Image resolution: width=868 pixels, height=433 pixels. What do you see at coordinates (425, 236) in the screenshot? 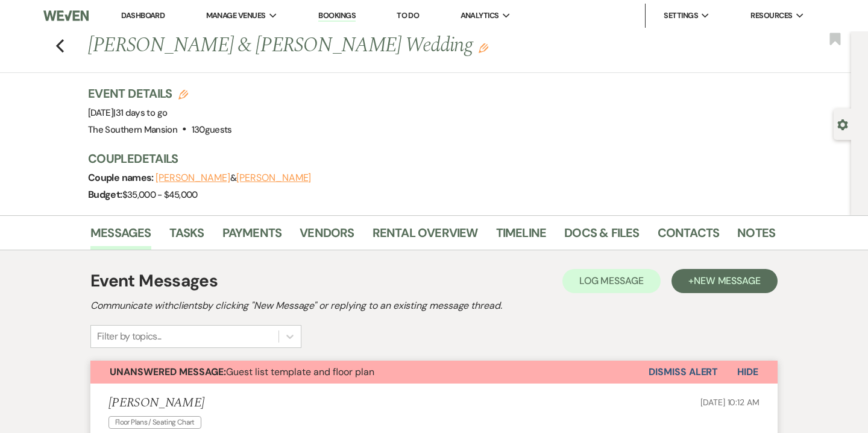
I see `a: Rental Overview` at bounding box center [425, 236].